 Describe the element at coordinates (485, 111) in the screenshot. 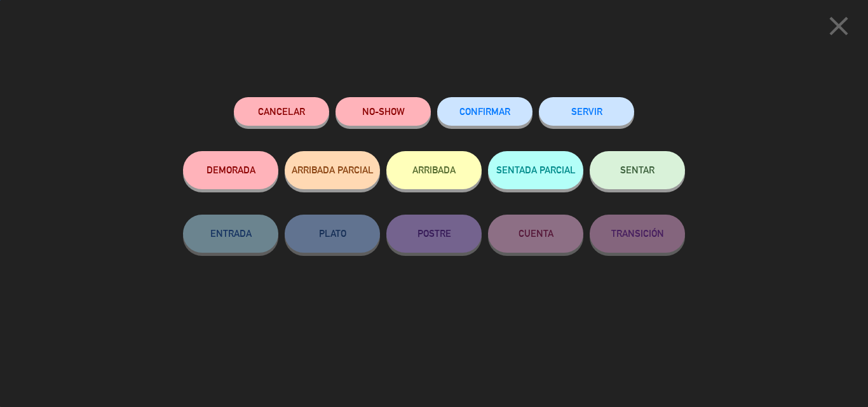

I see `span: CONFIRMAR` at that location.